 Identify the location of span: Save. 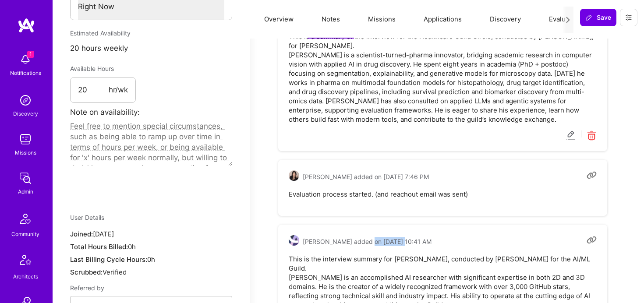
(598, 18).